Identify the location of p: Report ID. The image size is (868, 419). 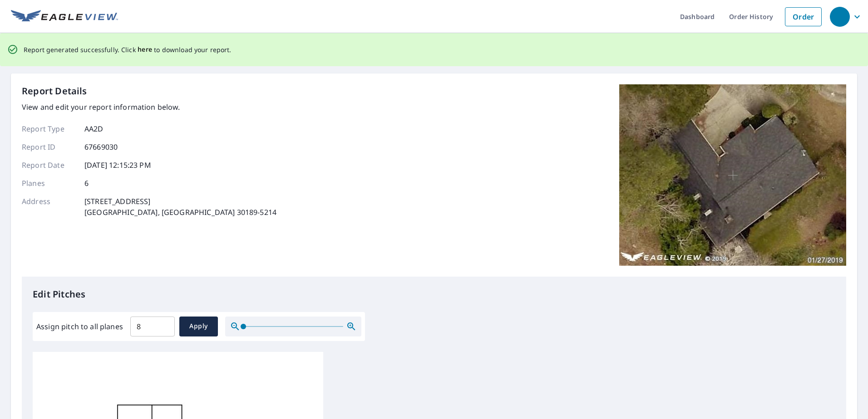
(49, 147).